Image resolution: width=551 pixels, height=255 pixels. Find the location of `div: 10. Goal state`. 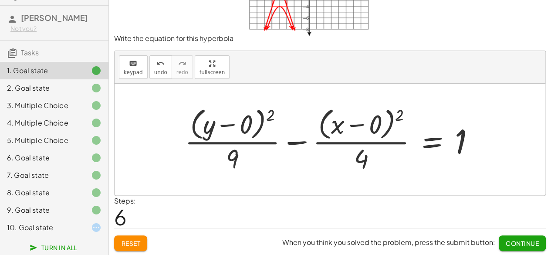

div: 10. Goal state is located at coordinates (42, 227).